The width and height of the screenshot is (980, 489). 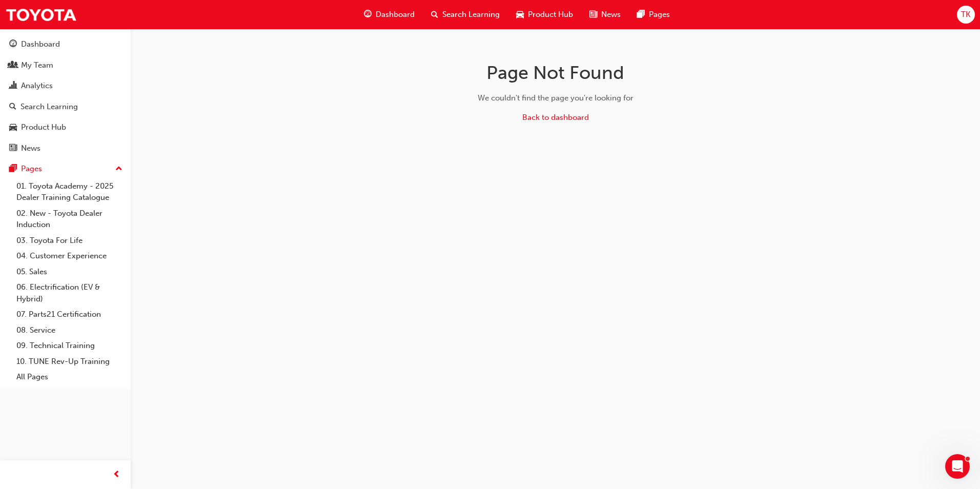 I want to click on span: Dashboard, so click(x=395, y=15).